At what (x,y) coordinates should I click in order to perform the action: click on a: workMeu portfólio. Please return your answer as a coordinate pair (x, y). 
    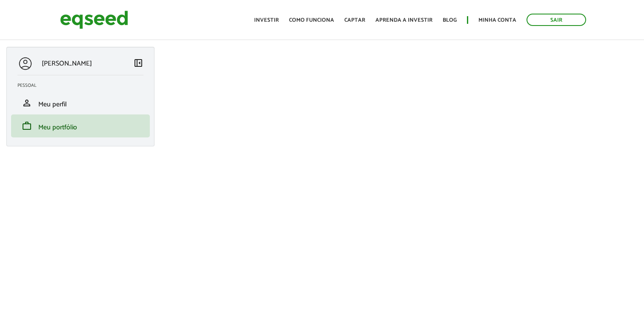
    Looking at the image, I should click on (80, 127).